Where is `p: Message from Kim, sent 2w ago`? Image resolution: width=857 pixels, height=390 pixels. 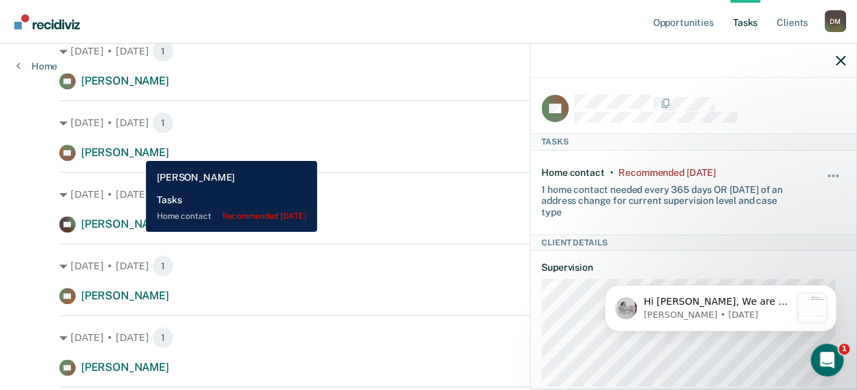 p: Message from Kim, sent 2w ago is located at coordinates (133, 57).